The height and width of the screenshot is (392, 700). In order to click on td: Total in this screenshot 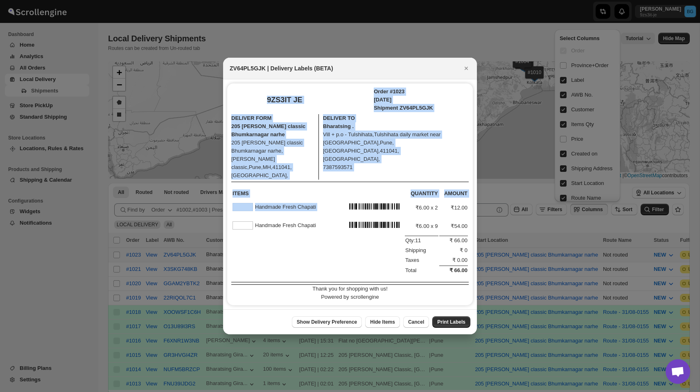, I will do `click(422, 270)`.